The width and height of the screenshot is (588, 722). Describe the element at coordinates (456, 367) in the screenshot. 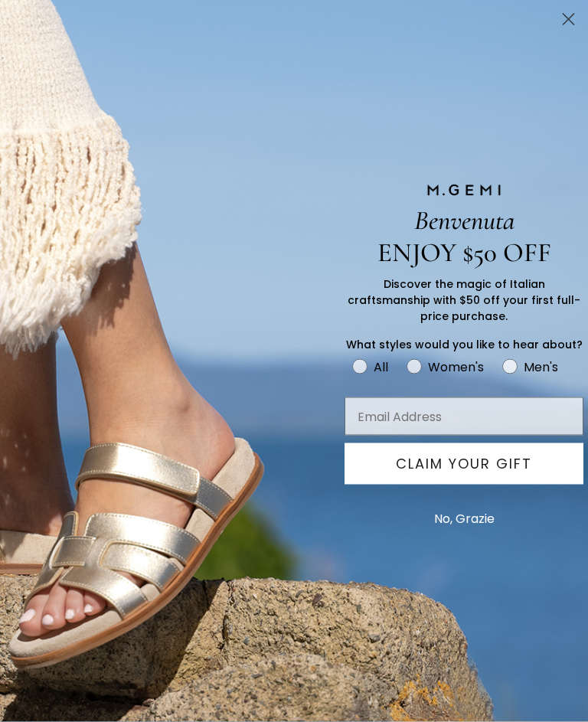

I see `div: Women's` at that location.